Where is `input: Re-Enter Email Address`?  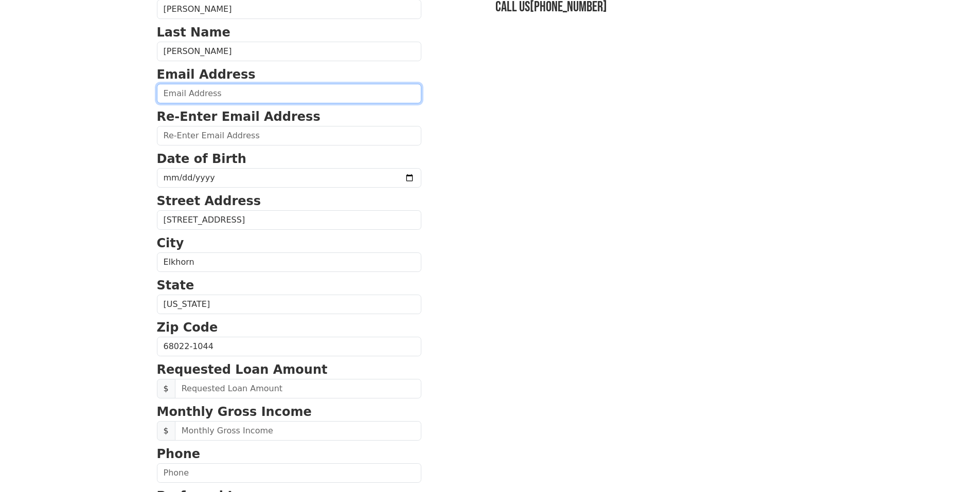 input: Re-Enter Email Address is located at coordinates (289, 136).